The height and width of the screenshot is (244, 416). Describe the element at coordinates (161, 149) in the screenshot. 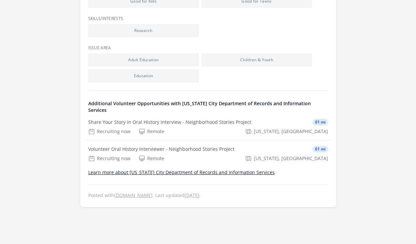

I see `div: Volunteer Oral History Interviewer - Neighborhood Stories Project` at that location.